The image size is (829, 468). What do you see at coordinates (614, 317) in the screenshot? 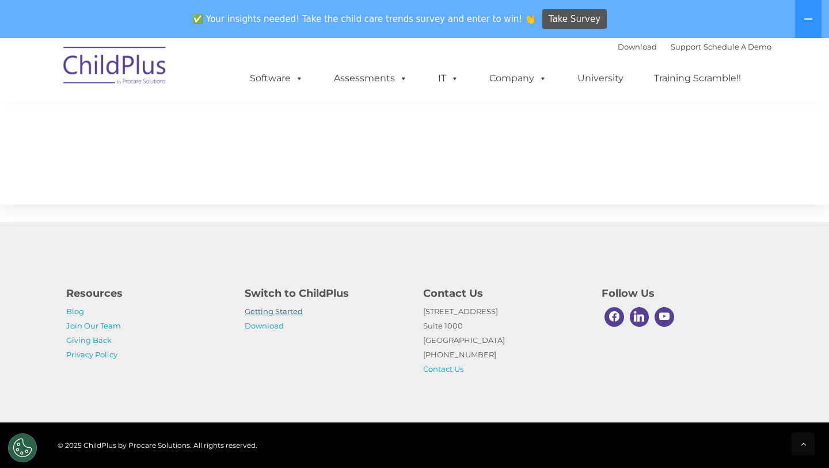
I see `a: Facebook` at bounding box center [614, 317].